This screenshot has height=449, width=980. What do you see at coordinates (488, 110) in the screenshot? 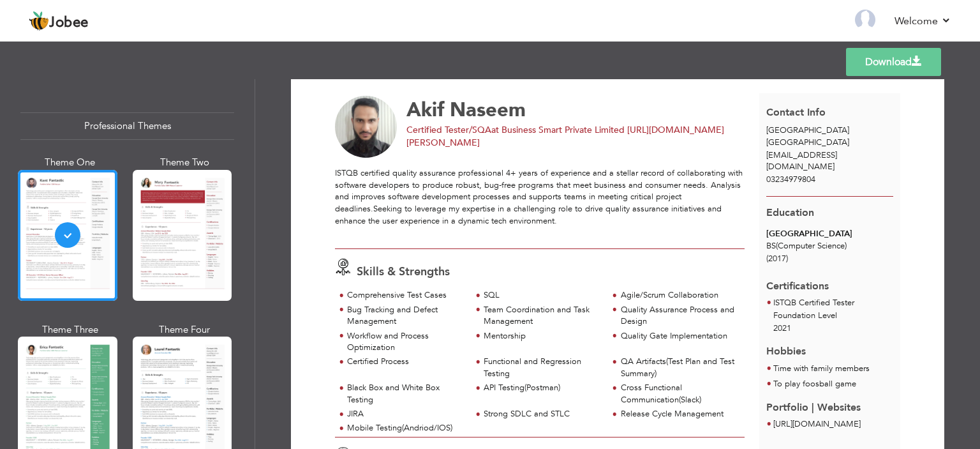
I see `span: Naseem` at bounding box center [488, 110].